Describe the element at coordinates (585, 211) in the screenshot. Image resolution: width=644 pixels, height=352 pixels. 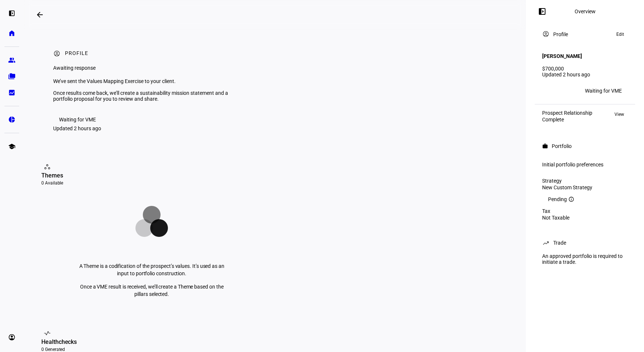
I see `div: Tax` at that location.